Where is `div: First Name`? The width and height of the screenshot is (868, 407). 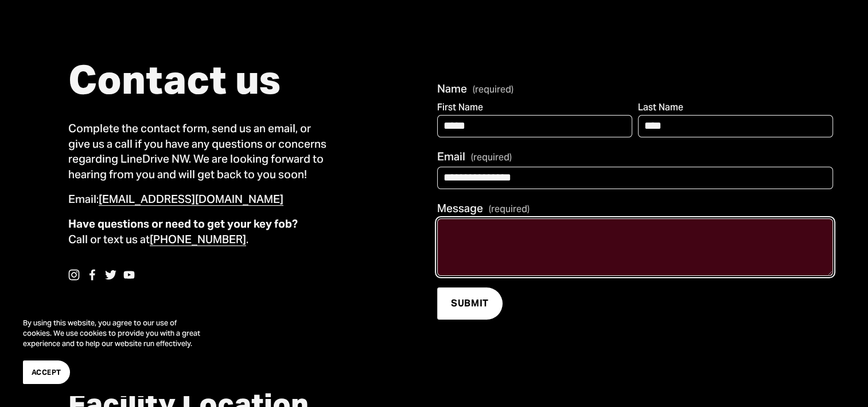 div: First Name is located at coordinates (535, 108).